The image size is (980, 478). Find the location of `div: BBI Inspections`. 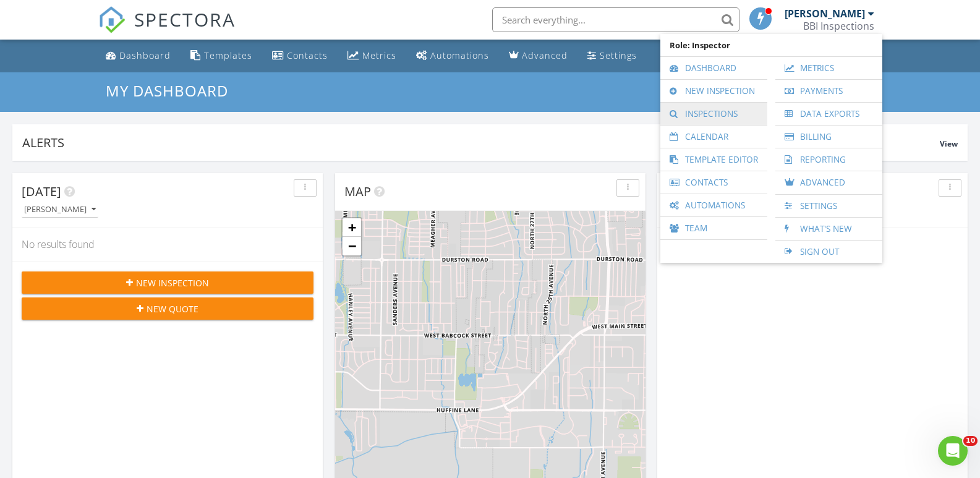

div: BBI Inspections is located at coordinates (838, 26).